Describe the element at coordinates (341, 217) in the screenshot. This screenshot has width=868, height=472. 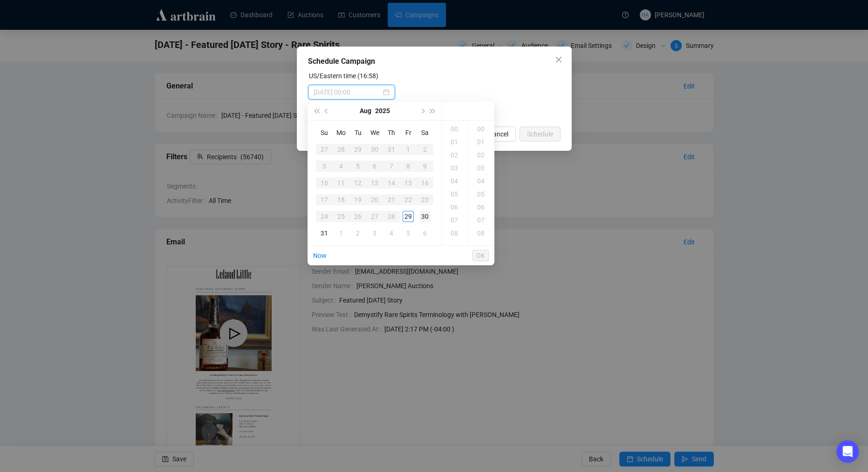
I see `div: 25` at that location.